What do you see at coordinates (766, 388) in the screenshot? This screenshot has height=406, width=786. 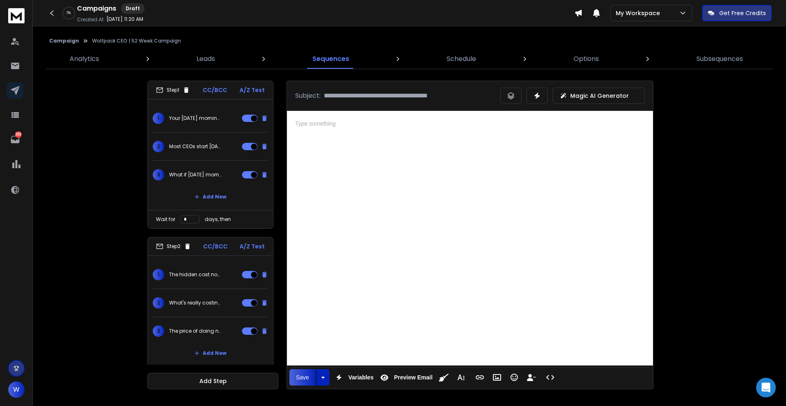 I see `div: Open Intercom Messenger` at bounding box center [766, 388].